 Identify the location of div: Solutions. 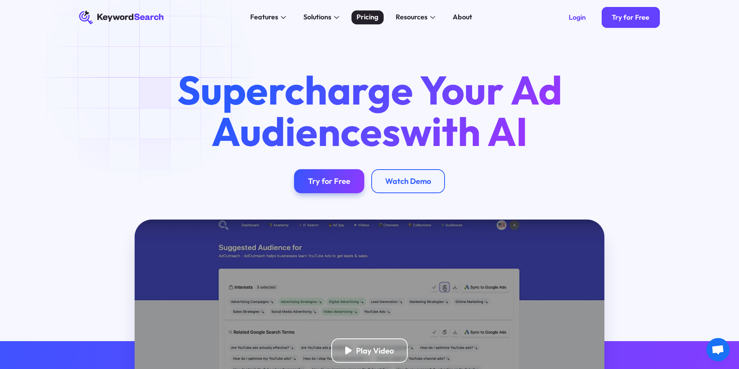
(317, 17).